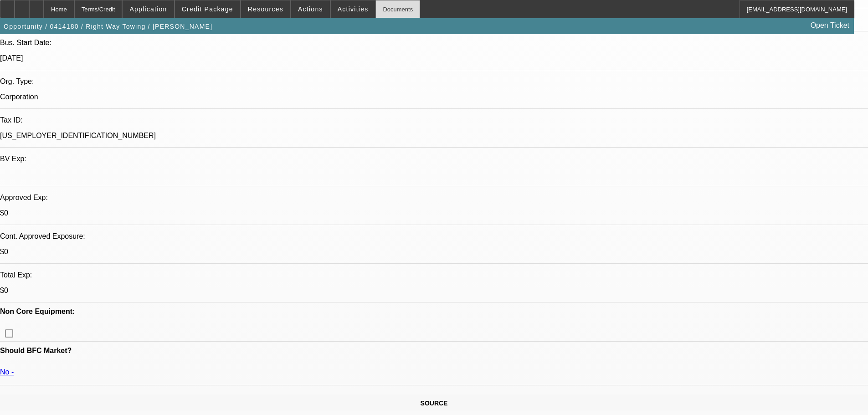 The height and width of the screenshot is (415, 868). What do you see at coordinates (353, 9) in the screenshot?
I see `span: Activities` at bounding box center [353, 9].